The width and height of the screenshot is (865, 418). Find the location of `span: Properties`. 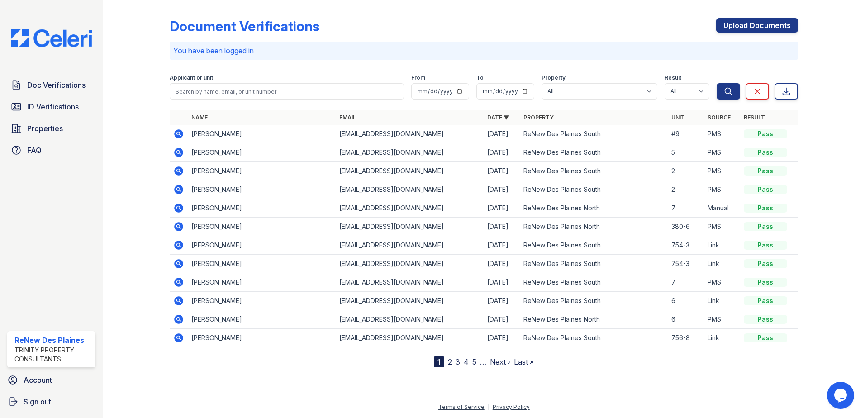

span: Properties is located at coordinates (45, 128).